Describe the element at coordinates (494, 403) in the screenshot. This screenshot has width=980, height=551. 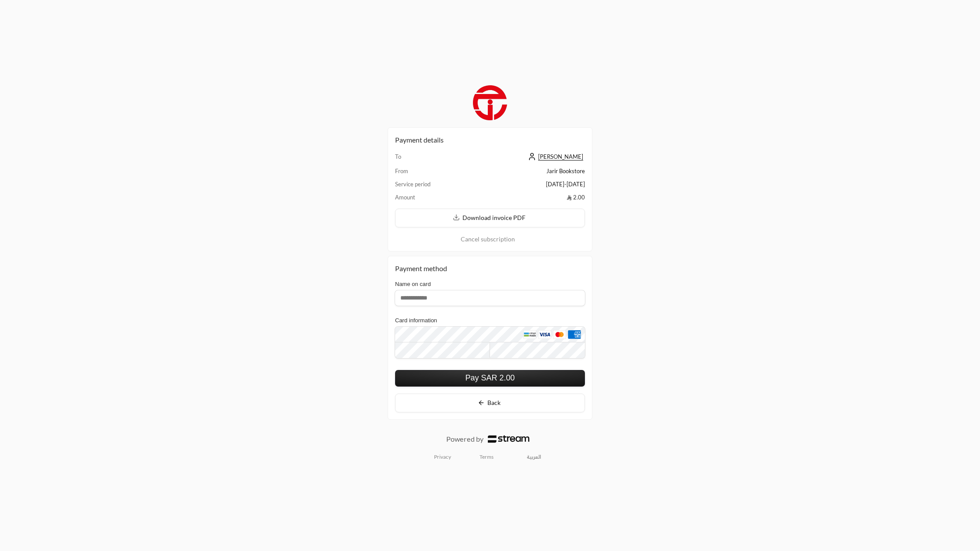
I see `span: Back` at that location.